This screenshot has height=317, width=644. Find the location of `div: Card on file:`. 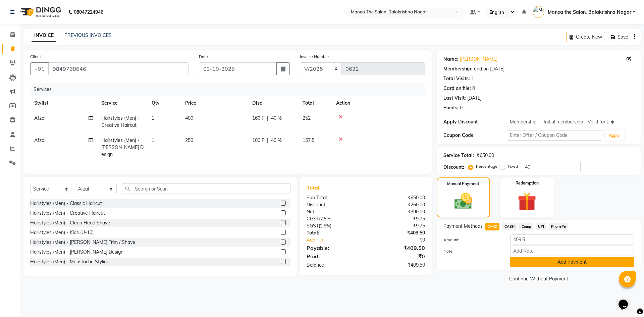

div: Card on file: is located at coordinates (457, 88).